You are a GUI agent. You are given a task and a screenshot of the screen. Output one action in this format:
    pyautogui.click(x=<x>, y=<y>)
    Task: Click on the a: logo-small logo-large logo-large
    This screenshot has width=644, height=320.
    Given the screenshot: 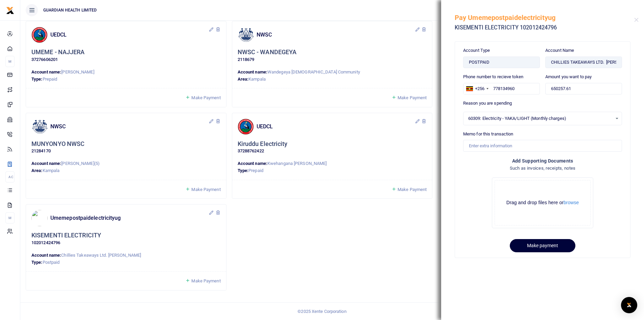 What is the action you would take?
    pyautogui.click(x=10, y=10)
    